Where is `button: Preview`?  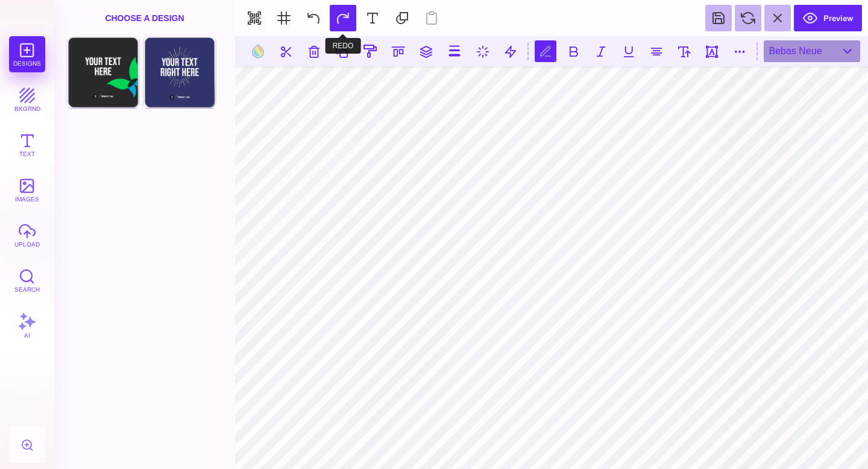 button: Preview is located at coordinates (828, 18).